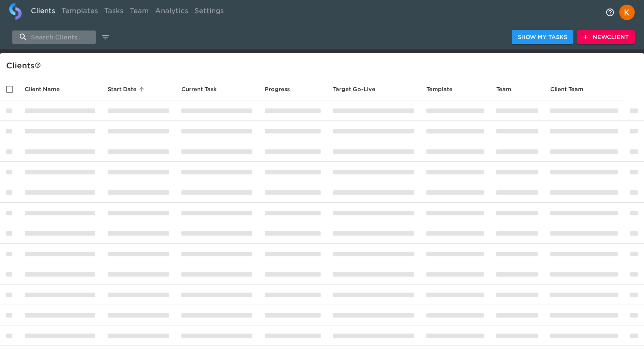 The width and height of the screenshot is (644, 349). Describe the element at coordinates (606, 37) in the screenshot. I see `button: NewClient` at that location.